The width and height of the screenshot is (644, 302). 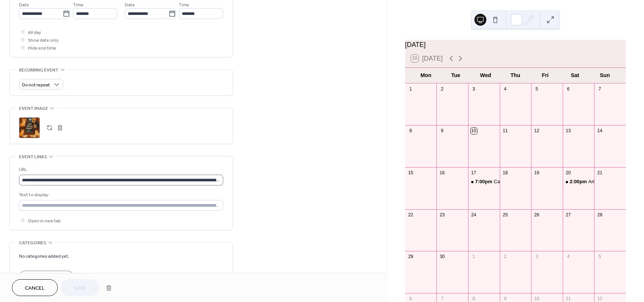 What do you see at coordinates (545, 75) in the screenshot?
I see `div: Fri` at bounding box center [545, 75].